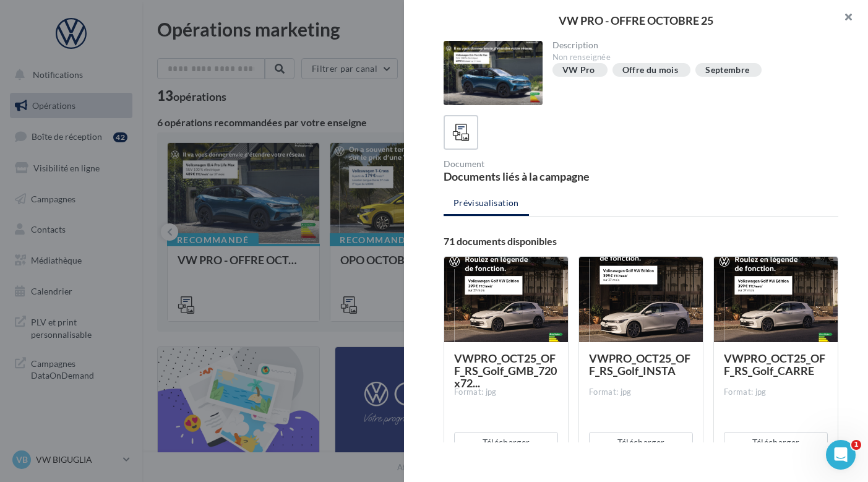 This screenshot has height=482, width=868. I want to click on span: VWPRO_OCT25_OFF_RS_Golf_CARRE, so click(774, 364).